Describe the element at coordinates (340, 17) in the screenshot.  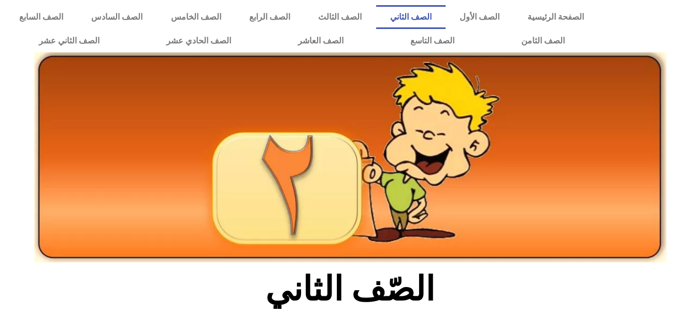
I see `a: الصف الثالث` at that location.